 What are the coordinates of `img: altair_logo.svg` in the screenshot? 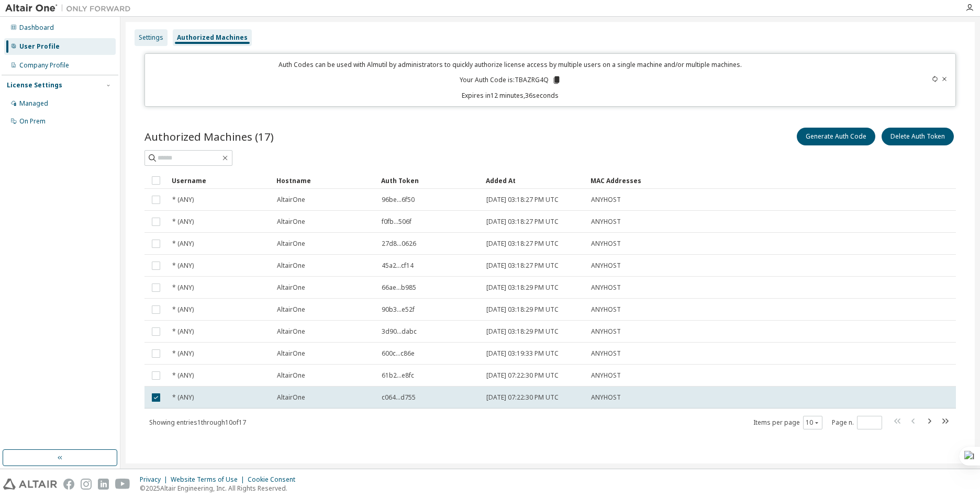 It's located at (30, 484).